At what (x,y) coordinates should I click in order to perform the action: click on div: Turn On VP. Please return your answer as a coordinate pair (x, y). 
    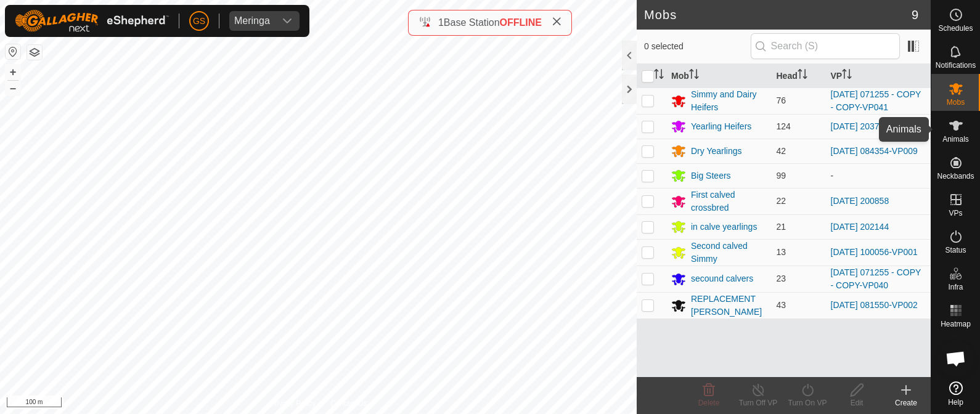
    Looking at the image, I should click on (807, 403).